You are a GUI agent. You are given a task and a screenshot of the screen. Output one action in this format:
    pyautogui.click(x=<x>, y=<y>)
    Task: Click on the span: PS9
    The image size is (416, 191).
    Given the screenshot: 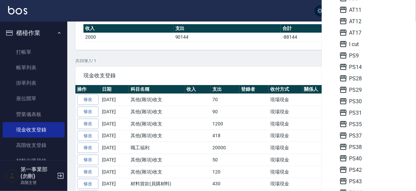 What is the action you would take?
    pyautogui.click(x=372, y=55)
    